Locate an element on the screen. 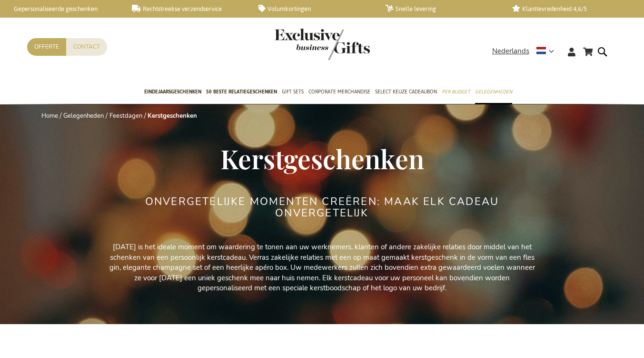 The height and width of the screenshot is (358, 644). span: Kerstgeschenken is located at coordinates (323, 159).